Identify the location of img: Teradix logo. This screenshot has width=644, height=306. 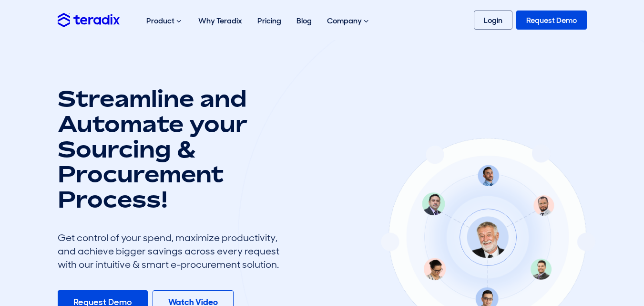
(89, 20).